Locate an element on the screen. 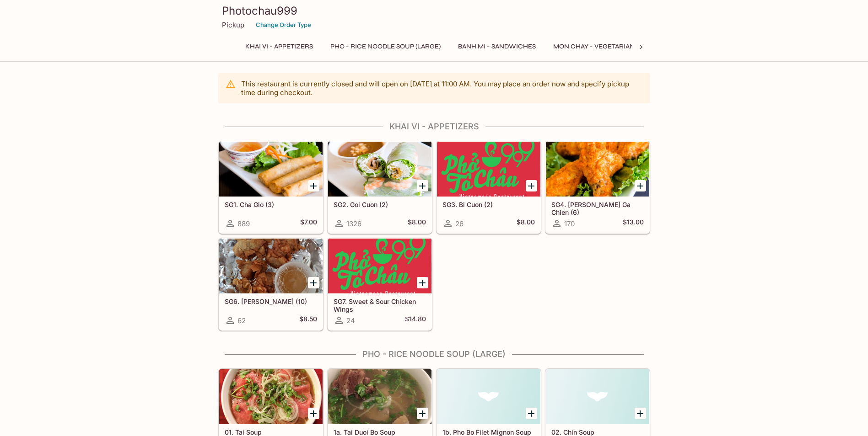 The image size is (868, 436). div: 02. Chin Soup is located at coordinates (597, 397).